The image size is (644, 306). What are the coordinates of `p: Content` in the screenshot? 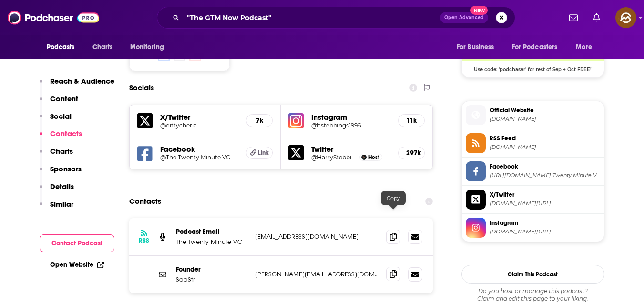 It's located at (64, 98).